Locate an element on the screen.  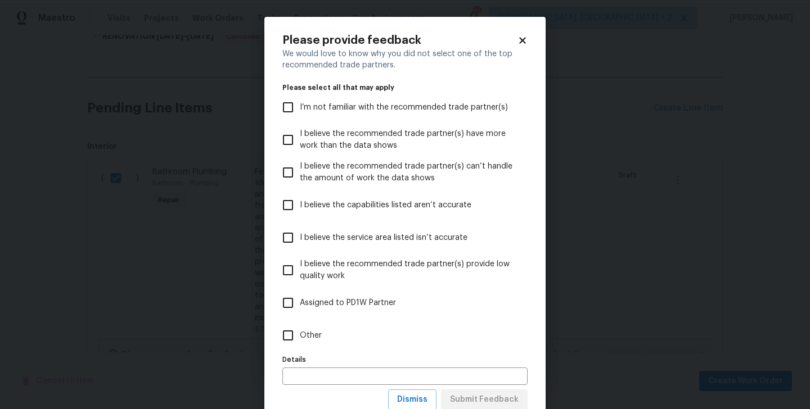
span: Assigned to PD1W Partner is located at coordinates (347, 303).